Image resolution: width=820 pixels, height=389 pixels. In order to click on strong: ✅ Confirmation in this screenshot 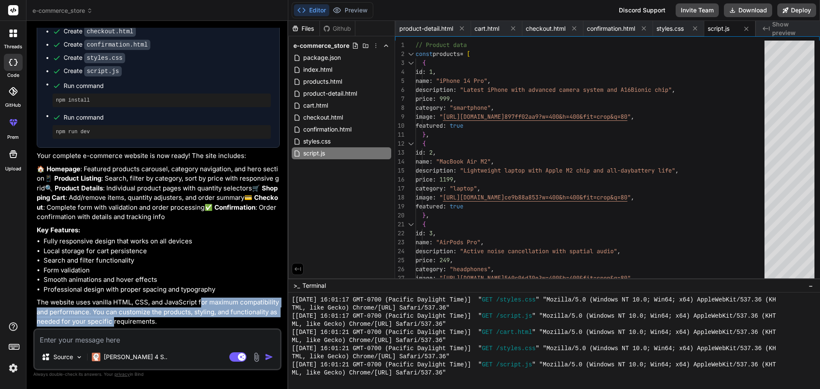, I will do `click(230, 207)`.